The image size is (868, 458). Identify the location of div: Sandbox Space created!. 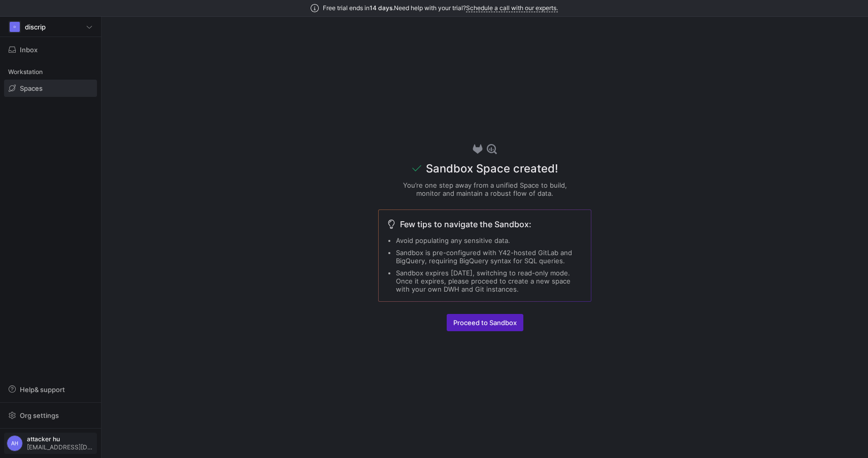
(491, 169).